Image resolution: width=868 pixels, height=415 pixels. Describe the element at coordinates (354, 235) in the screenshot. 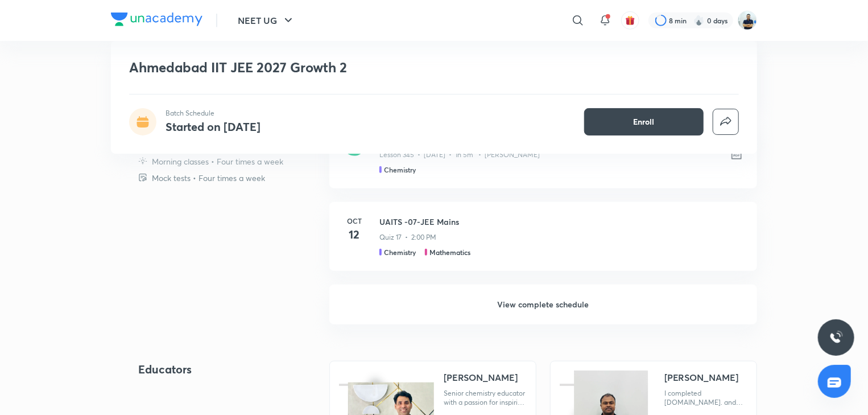

I see `h4: 12` at that location.